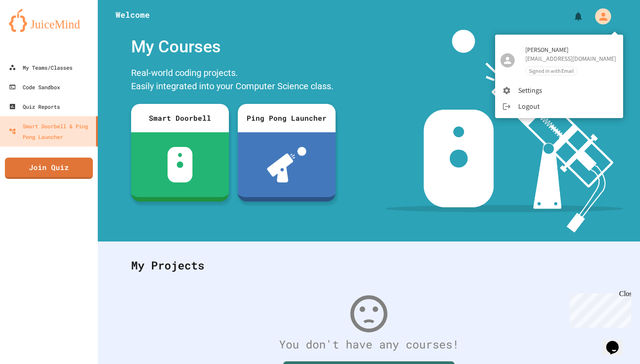 The width and height of the screenshot is (640, 364). What do you see at coordinates (32, 30) in the screenshot?
I see `div: Chat with us now!Close` at bounding box center [32, 30].